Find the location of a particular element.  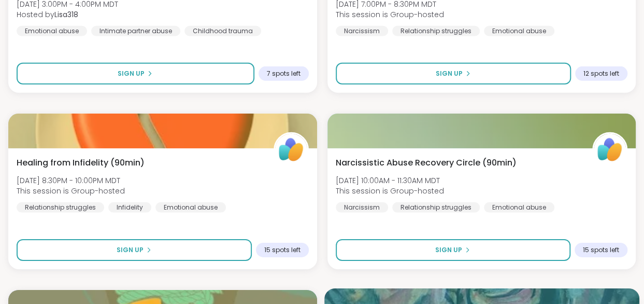

span: Healing from Infidelity (90min) is located at coordinates (81, 163).